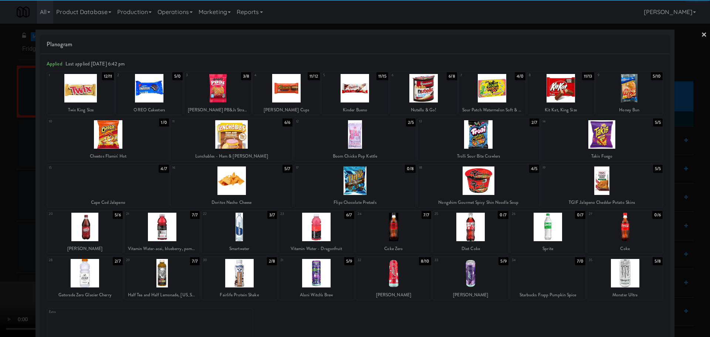 The width and height of the screenshot is (710, 337). I want to click on div: Kit Kat, King Size, so click(560, 110).